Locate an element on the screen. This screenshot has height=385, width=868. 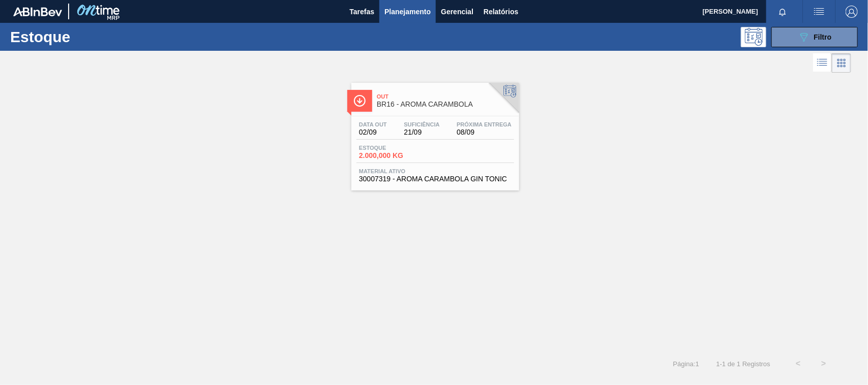
span: 02/09 is located at coordinates (373, 132).